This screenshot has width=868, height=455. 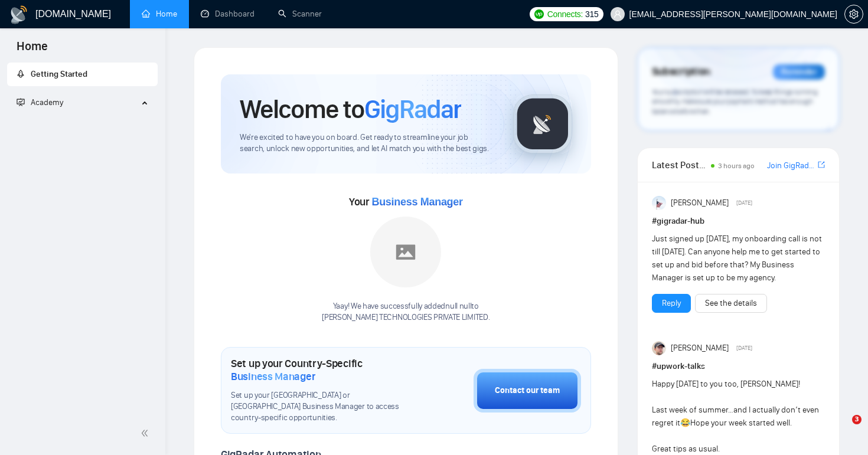 What do you see at coordinates (367, 143) in the screenshot?
I see `span: We're excited to have you on board. Get ready to streamline your job search, unlock new opportuni...` at bounding box center [367, 143].